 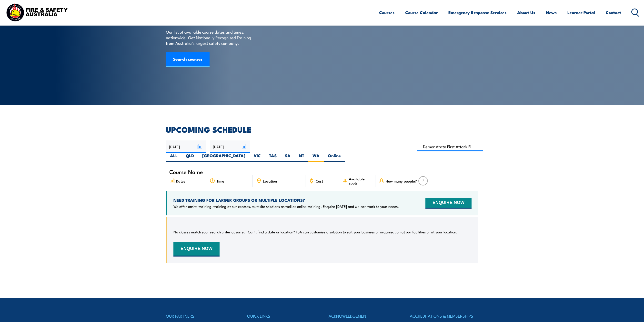 What do you see at coordinates (188, 60) in the screenshot?
I see `a: Search courses` at bounding box center [188, 60].